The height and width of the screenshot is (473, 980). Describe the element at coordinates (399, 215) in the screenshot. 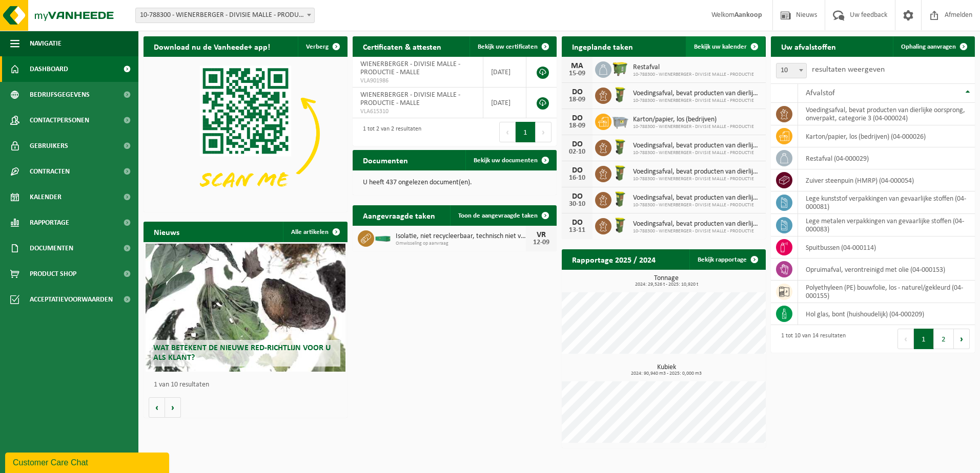

I see `h2: Aangevraagde taken` at that location.